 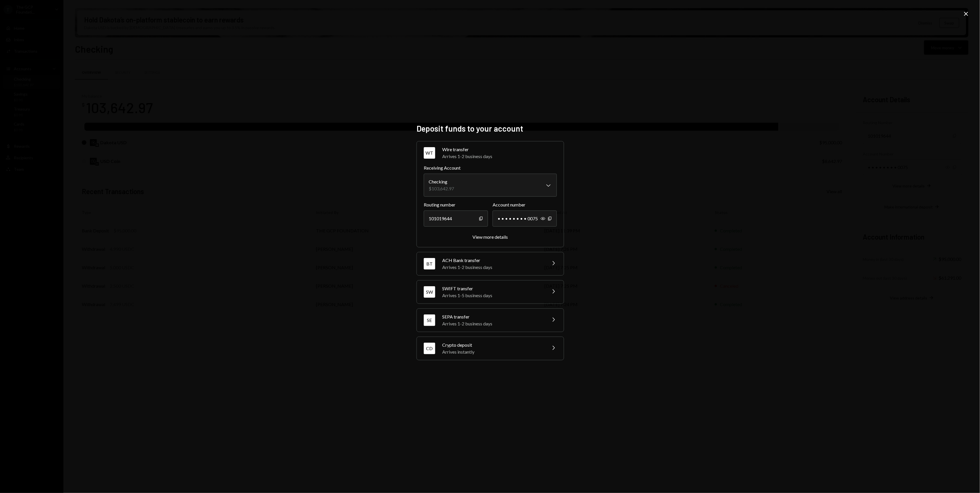 What do you see at coordinates (491, 168) in the screenshot?
I see `label: Receiving Account` at bounding box center [491, 168].